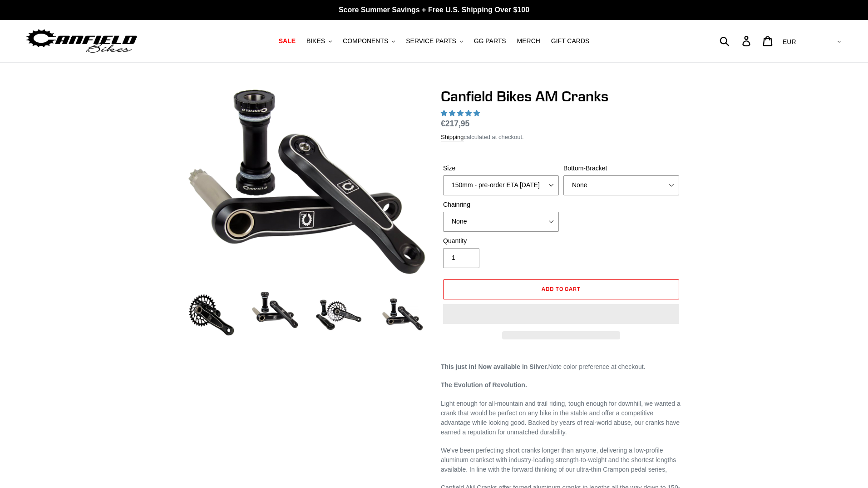 This screenshot has width=868, height=488. Describe the element at coordinates (316, 41) in the screenshot. I see `span: BIKES` at that location.